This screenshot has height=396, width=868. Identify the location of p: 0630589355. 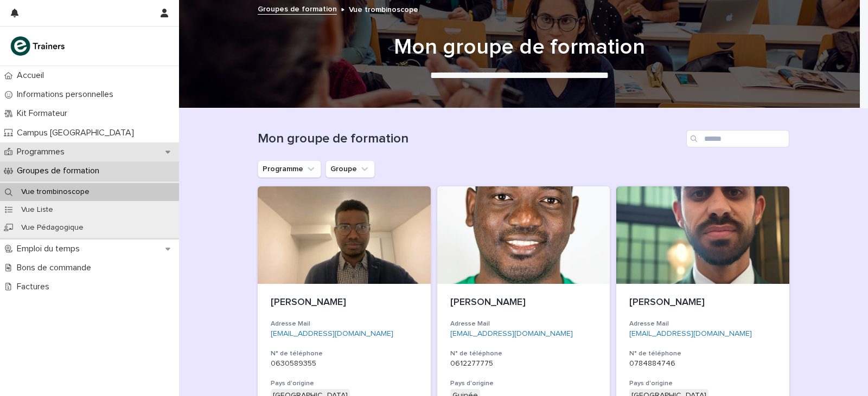
(344, 364).